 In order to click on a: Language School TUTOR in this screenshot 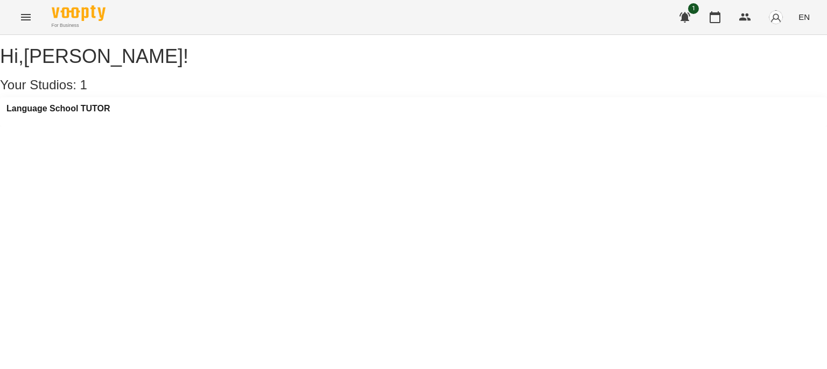, I will do `click(58, 109)`.